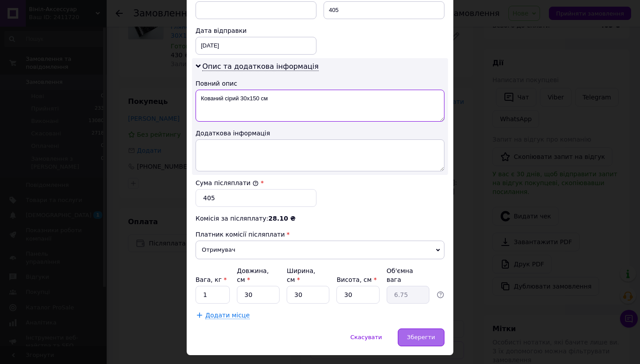 Image resolution: width=640 pixels, height=364 pixels. Describe the element at coordinates (240, 235) in the screenshot. I see `span: Платник комісії післяплати` at that location.